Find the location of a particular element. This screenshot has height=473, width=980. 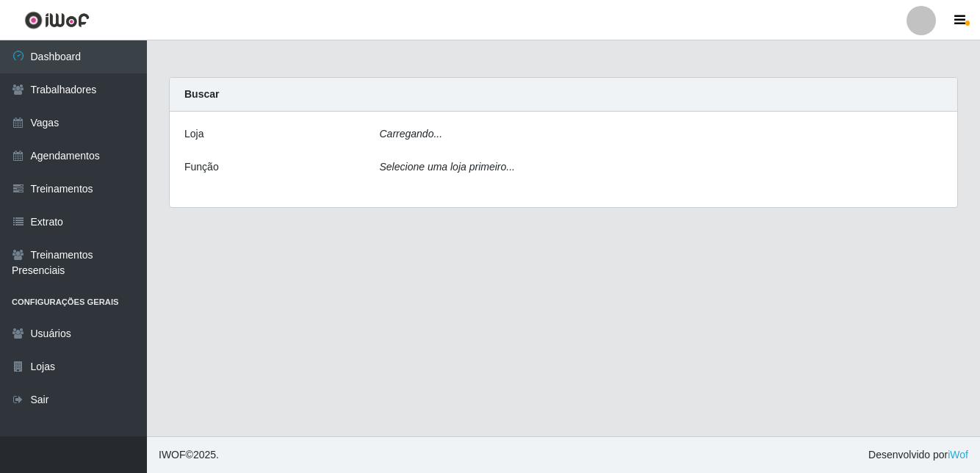

span: Desenvolvido por is located at coordinates (919, 454).